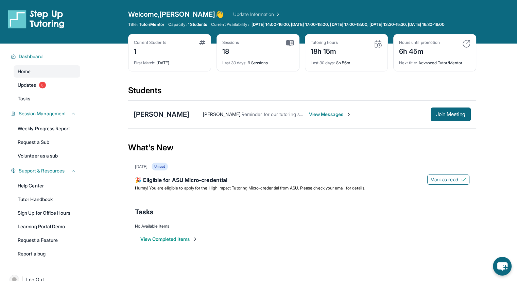 Image resolution: width=517 pixels, height=281 pixels. What do you see at coordinates (302, 180) in the screenshot?
I see `div: 🎉 Eligible for ASU Micro-credential` at bounding box center [302, 180].